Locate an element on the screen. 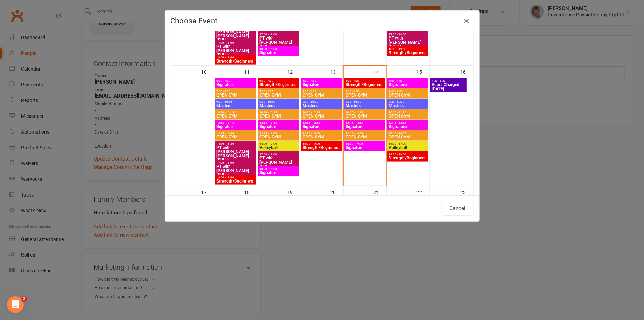 The image size is (644, 320). div: 12 is located at coordinates (294, 71).